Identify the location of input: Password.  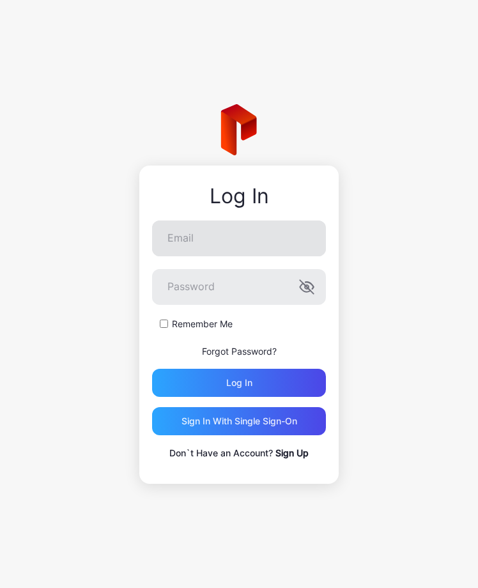
(239, 287).